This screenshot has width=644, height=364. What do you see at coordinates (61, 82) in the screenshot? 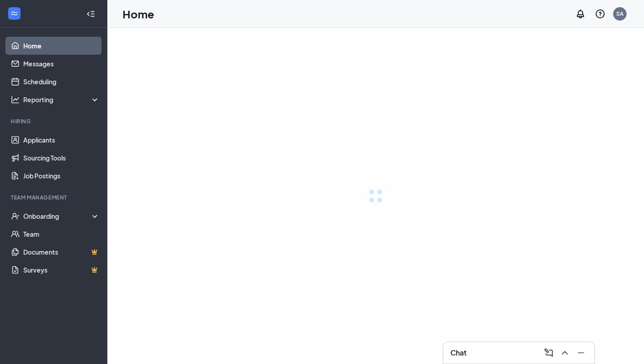
I see `a: Scheduling` at bounding box center [61, 82].